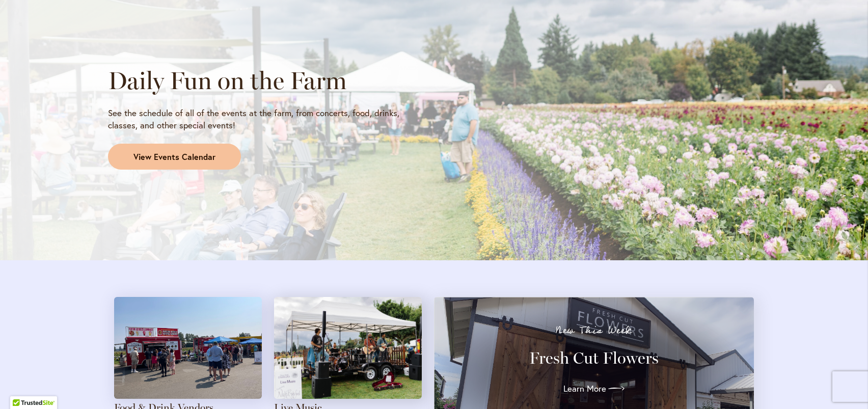  I want to click on p: New This Week, so click(594, 331).